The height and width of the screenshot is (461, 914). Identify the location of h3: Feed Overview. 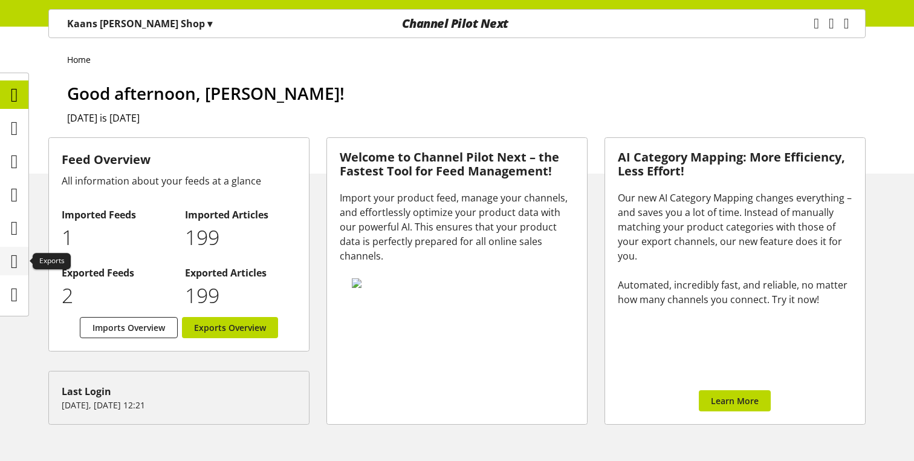
(179, 160).